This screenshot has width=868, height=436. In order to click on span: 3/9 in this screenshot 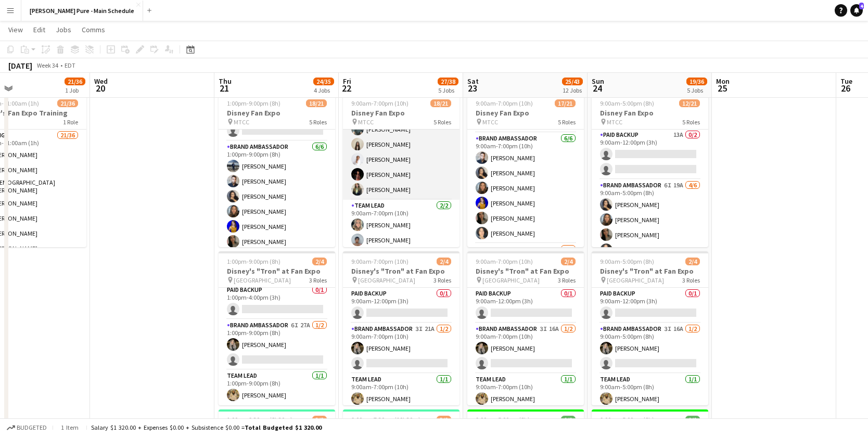, I will do `click(444, 419)`.